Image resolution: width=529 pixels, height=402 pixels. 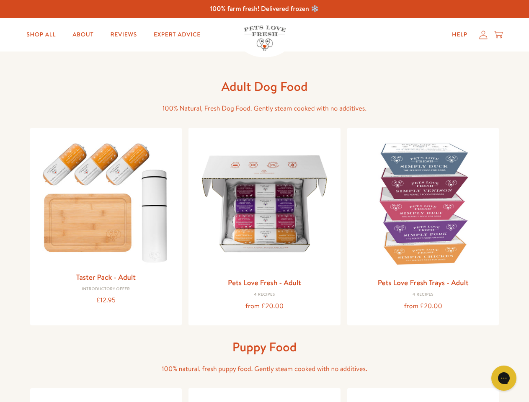 What do you see at coordinates (423, 203) in the screenshot?
I see `img: Pets Love Fresh Trays - Adult` at bounding box center [423, 203].